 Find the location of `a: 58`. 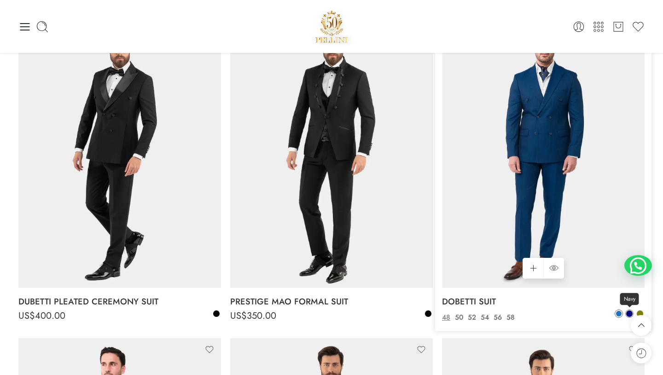

a: 58 is located at coordinates (511, 317).